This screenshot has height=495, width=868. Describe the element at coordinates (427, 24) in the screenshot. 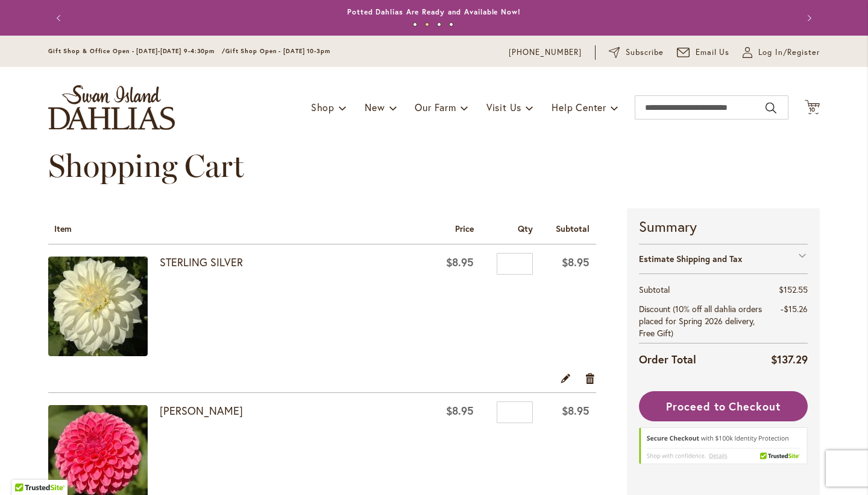

I see `button: 2 of 4` at that location.